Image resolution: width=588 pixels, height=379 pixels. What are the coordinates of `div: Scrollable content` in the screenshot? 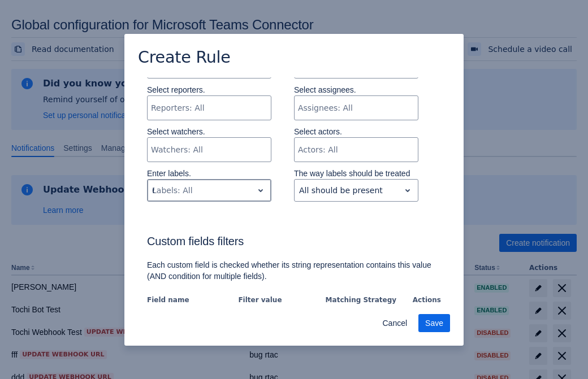 It's located at (294, 192).